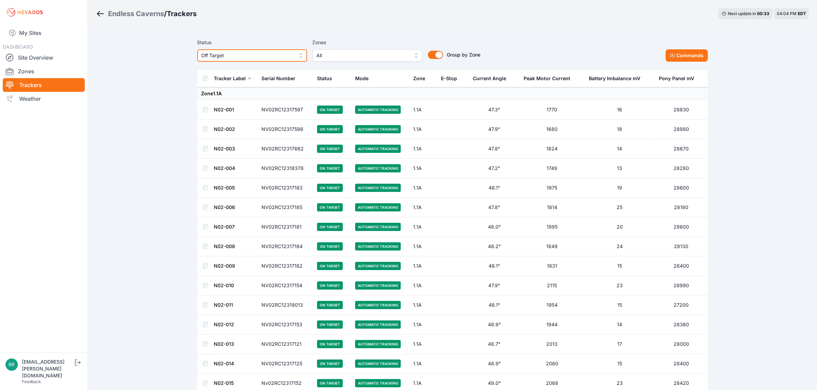 The height and width of the screenshot is (390, 817). What do you see at coordinates (224, 285) in the screenshot?
I see `a: N02-010` at bounding box center [224, 285].